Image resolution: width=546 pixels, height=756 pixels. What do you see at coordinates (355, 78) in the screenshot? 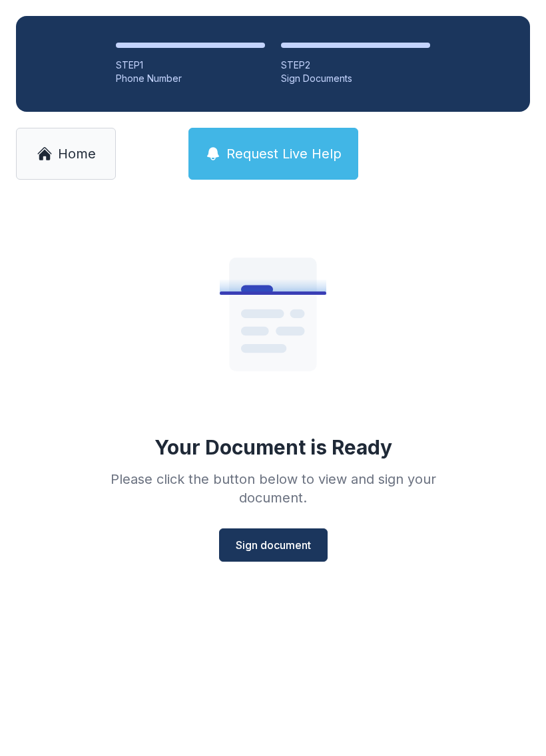
I see `div: Sign Documents` at bounding box center [355, 78].